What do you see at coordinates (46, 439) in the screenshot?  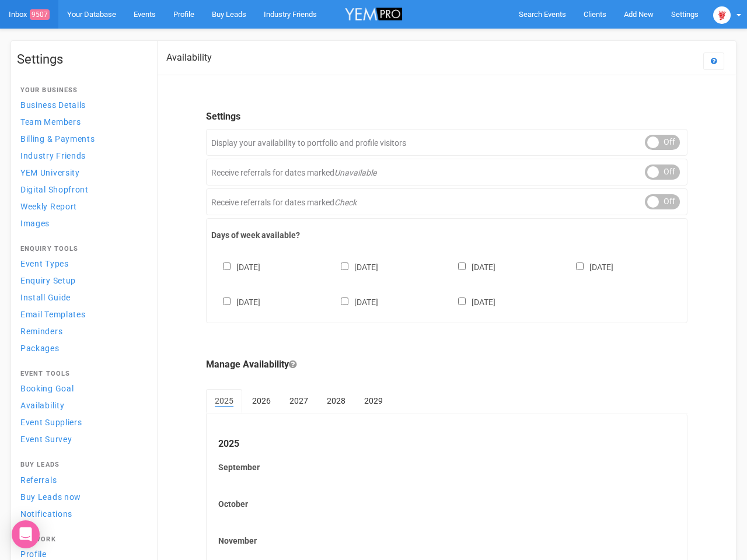 I see `span: Event Survey` at bounding box center [46, 439].